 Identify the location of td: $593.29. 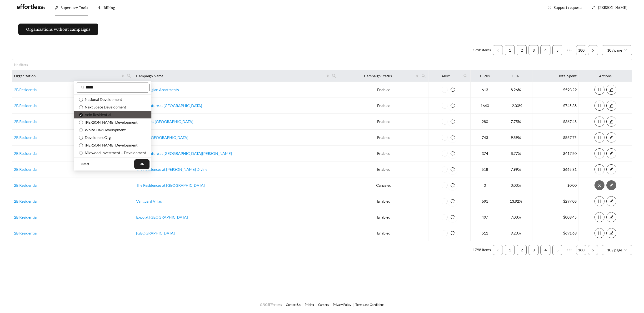
(556, 90).